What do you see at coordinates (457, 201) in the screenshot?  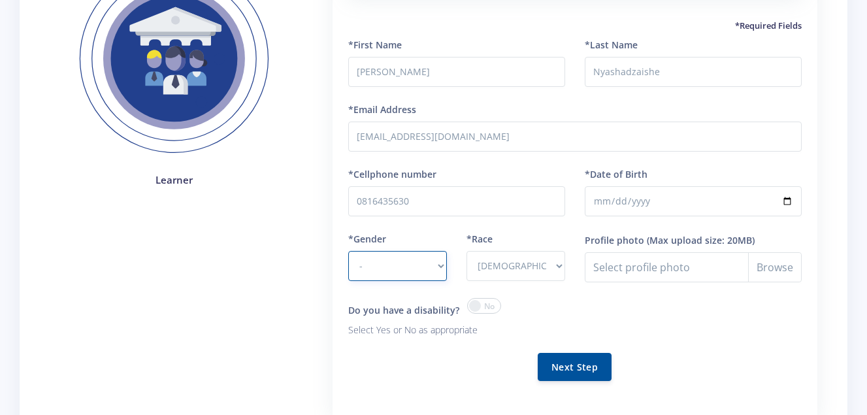 I see `input: Number with no spaces` at bounding box center [457, 201].